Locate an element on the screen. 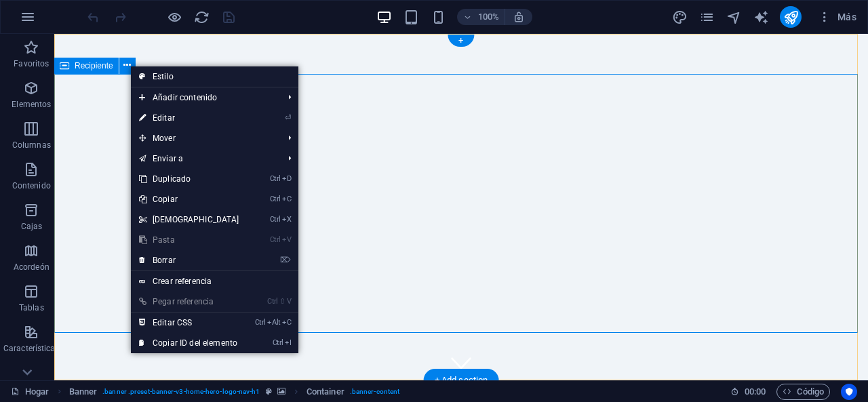  font: Más is located at coordinates (846, 17).